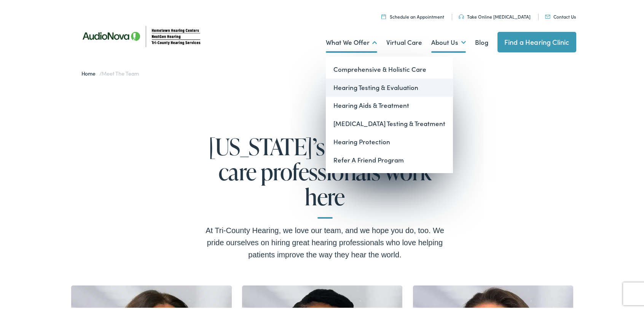 This screenshot has width=644, height=309. What do you see at coordinates (389, 86) in the screenshot?
I see `a: Hearing Testing & Evaluation` at bounding box center [389, 86].